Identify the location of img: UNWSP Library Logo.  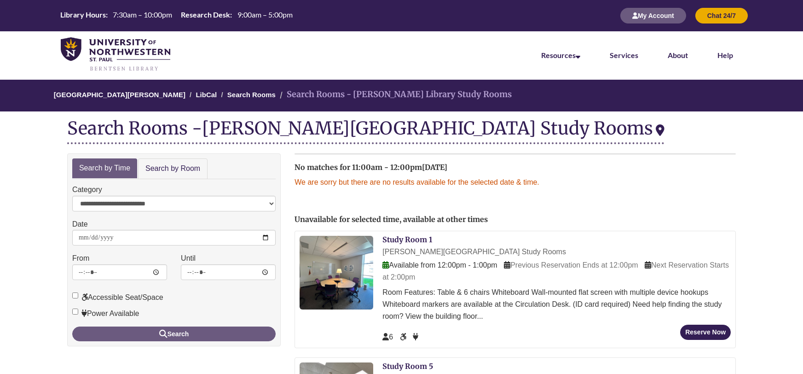
(116, 54).